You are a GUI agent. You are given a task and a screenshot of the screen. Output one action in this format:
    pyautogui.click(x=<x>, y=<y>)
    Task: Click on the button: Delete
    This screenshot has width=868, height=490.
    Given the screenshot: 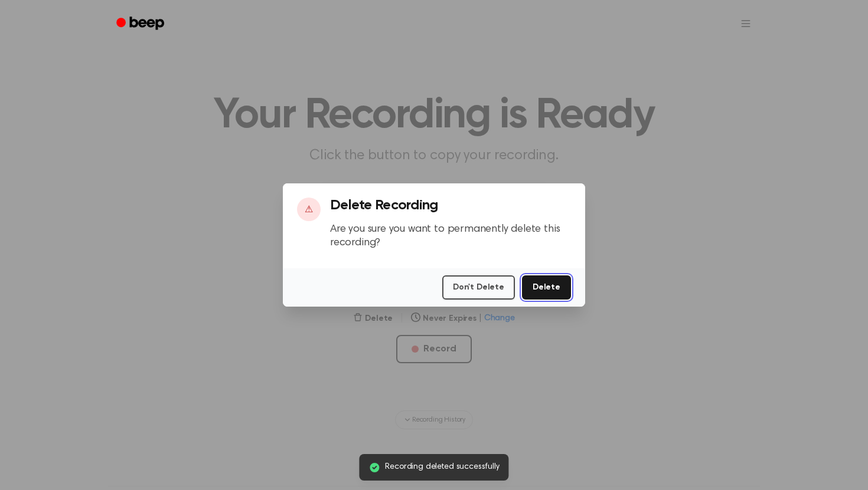 What is the action you would take?
    pyautogui.click(x=546, y=288)
    